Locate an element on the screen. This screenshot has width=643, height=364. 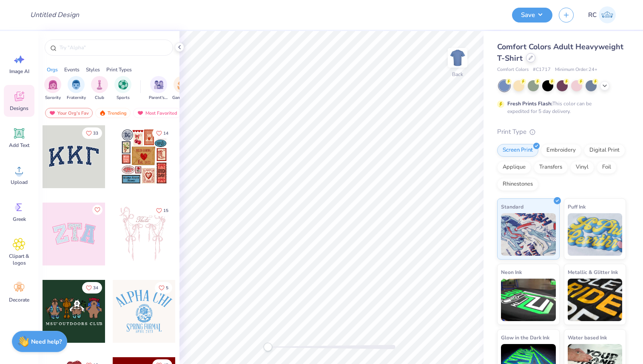
div: Styles is located at coordinates (93, 70).